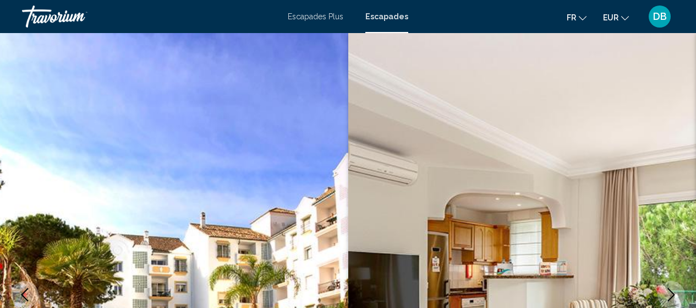 The height and width of the screenshot is (308, 696). What do you see at coordinates (660, 16) in the screenshot?
I see `font: DB` at bounding box center [660, 16].